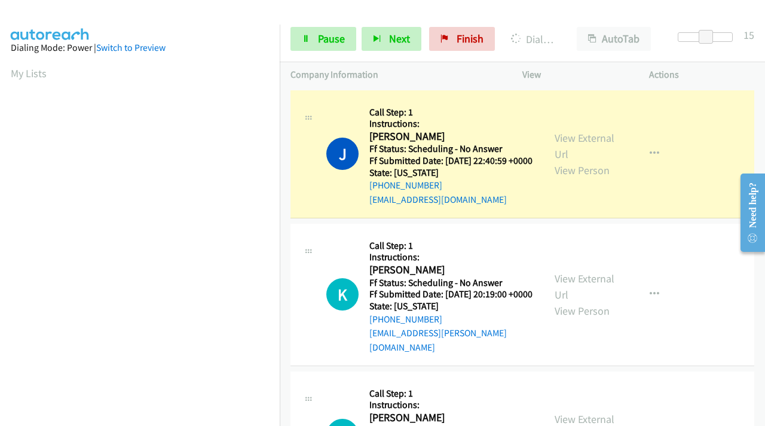 The width and height of the screenshot is (765, 426). What do you see at coordinates (29, 73) in the screenshot?
I see `a: My Lists` at bounding box center [29, 73].